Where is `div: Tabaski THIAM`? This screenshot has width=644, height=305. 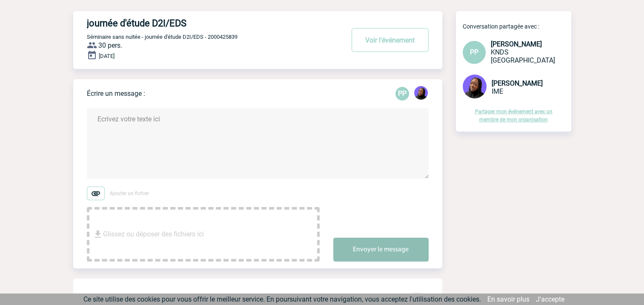
div: Tabaski THIAM is located at coordinates (421, 94).